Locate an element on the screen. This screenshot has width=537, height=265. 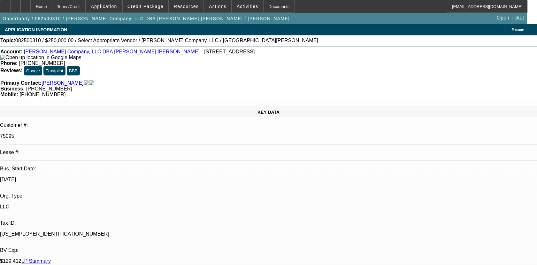
button: Credit Package is located at coordinates (145, 6).